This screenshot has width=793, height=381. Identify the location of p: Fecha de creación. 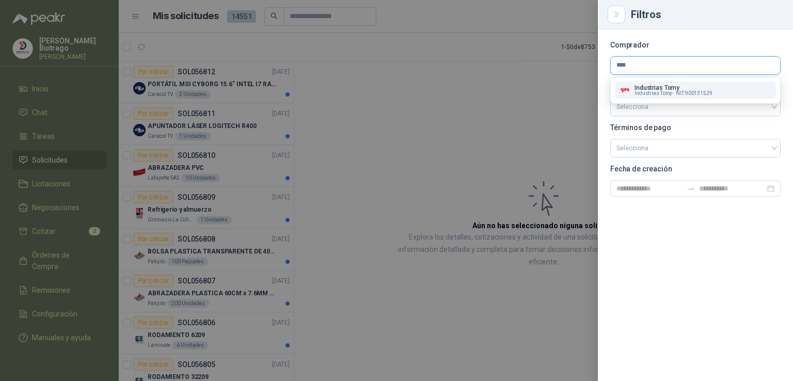
(696, 169).